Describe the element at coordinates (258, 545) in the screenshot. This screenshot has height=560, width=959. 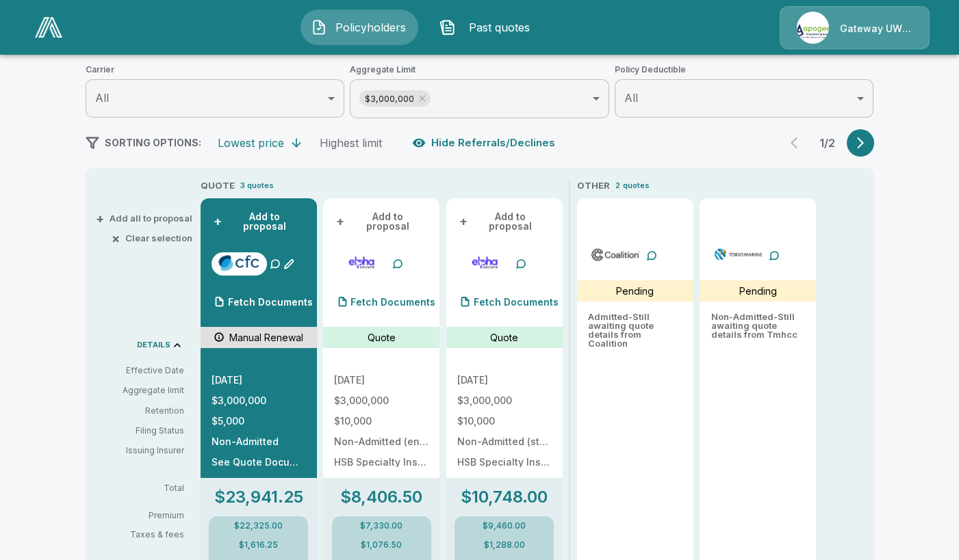
I see `p: $1,616.25` at that location.